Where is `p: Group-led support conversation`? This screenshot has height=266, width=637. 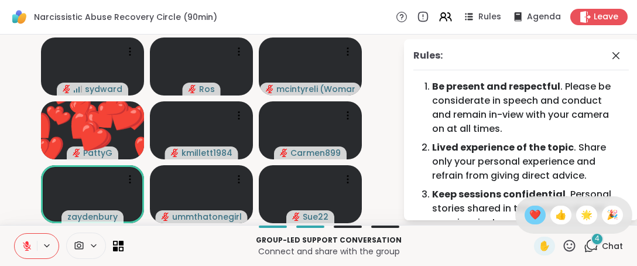 p: Group-led support conversation is located at coordinates (329, 240).